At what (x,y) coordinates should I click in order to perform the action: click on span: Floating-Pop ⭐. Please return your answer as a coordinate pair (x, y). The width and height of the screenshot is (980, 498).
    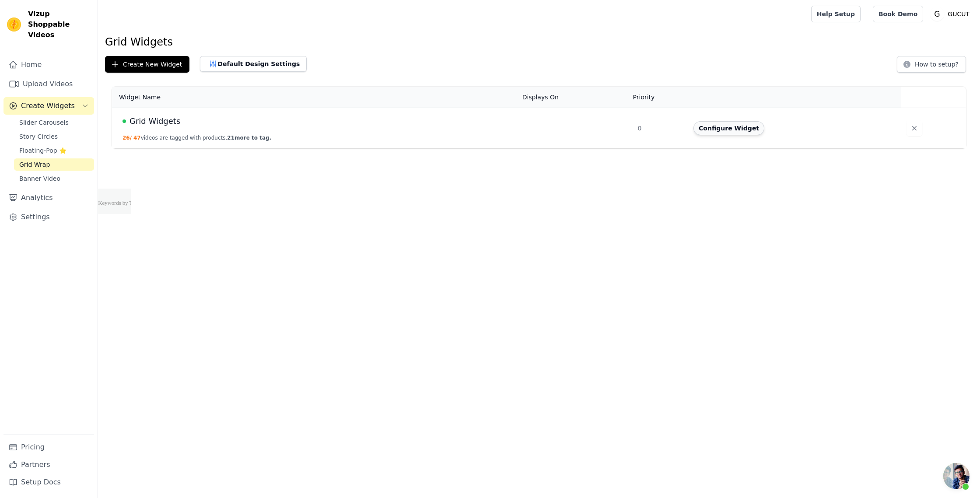
    Looking at the image, I should click on (43, 150).